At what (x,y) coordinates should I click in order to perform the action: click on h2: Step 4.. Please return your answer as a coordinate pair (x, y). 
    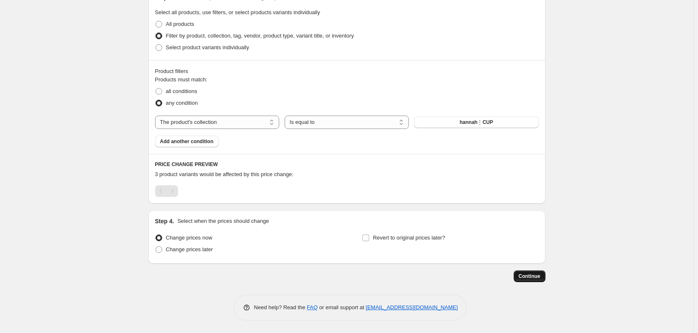
    Looking at the image, I should click on (165, 221).